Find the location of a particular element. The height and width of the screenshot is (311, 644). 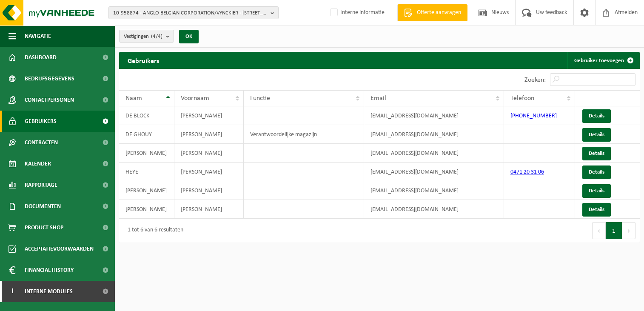

span: Financial History is located at coordinates (49, 270).